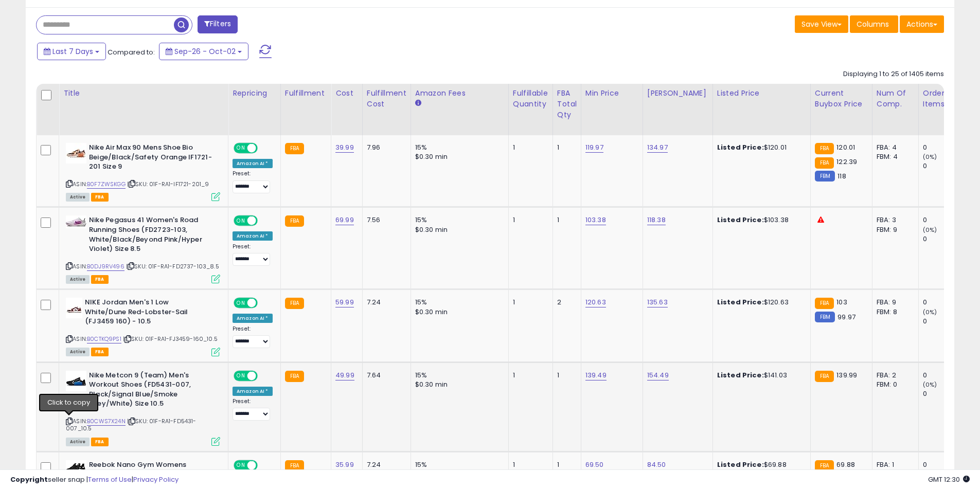 This screenshot has width=980, height=490. What do you see at coordinates (846, 147) in the screenshot?
I see `span: 120.01` at bounding box center [846, 147].